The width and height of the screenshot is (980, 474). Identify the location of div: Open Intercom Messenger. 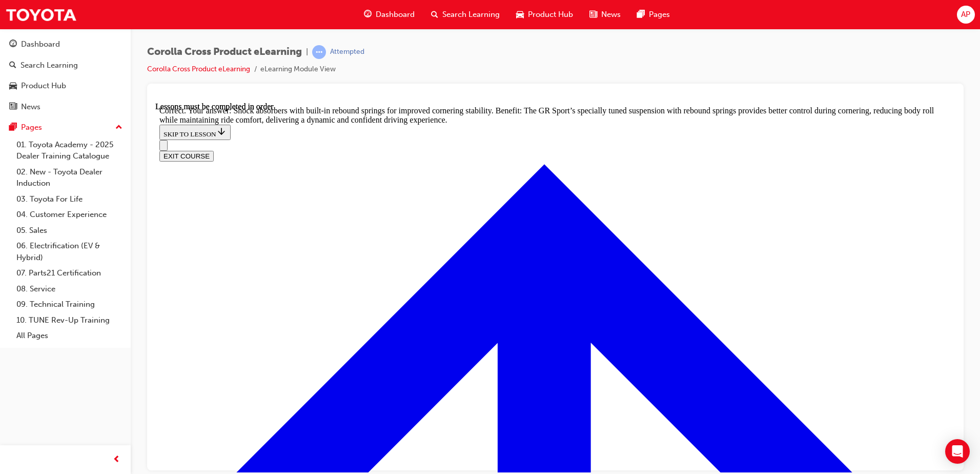
(958, 451).